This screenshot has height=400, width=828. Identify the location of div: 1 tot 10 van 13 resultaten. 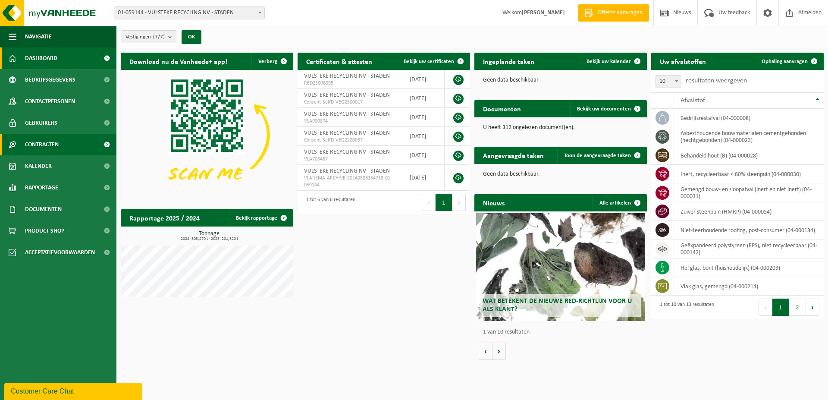
(685, 307).